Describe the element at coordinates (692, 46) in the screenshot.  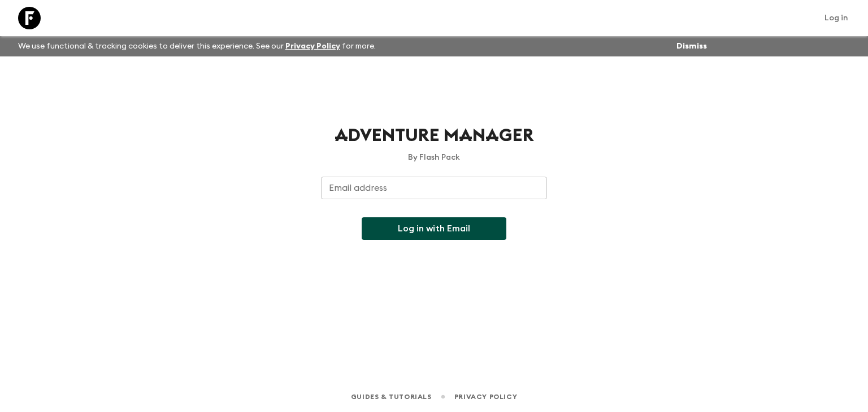
I see `button: Dismiss` at that location.